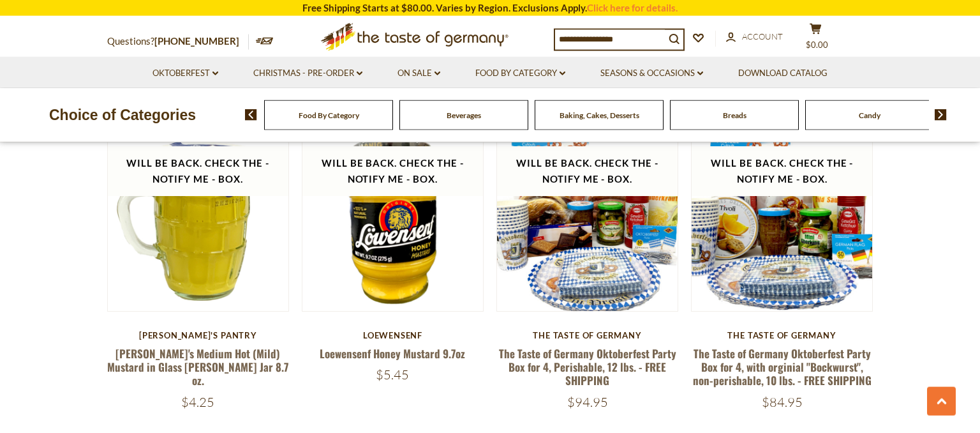 The height and width of the screenshot is (433, 980). I want to click on span: Food By Category, so click(329, 115).